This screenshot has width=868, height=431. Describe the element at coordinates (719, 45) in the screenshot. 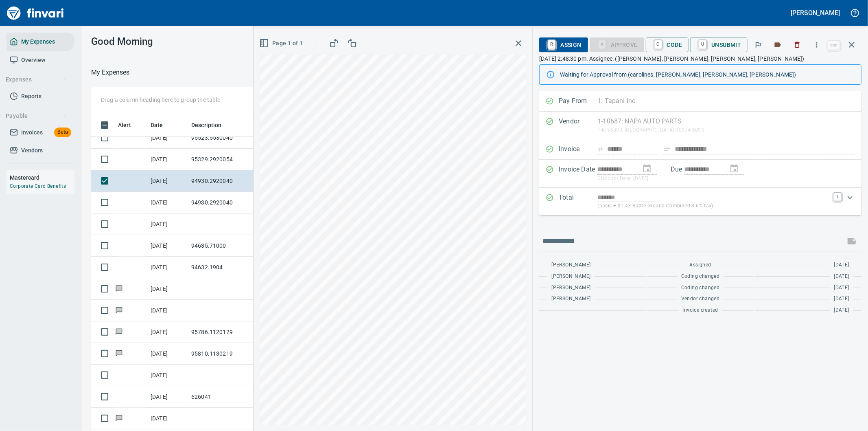

I see `button: UUnsubmit` at that location.